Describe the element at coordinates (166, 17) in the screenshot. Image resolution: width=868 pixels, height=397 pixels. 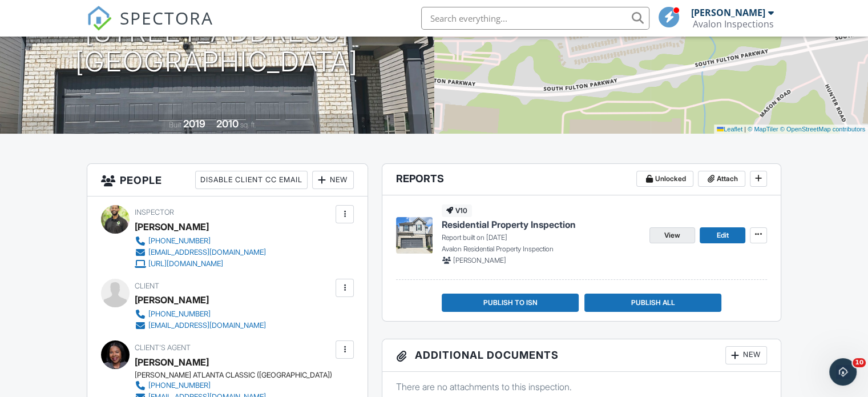
I see `span: SPECTORA` at that location.